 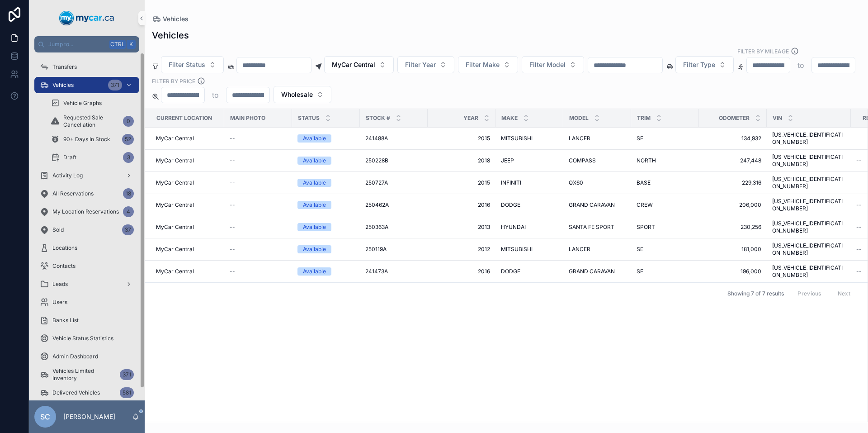 What do you see at coordinates (377, 183) in the screenshot?
I see `span: 250727A` at bounding box center [377, 183].